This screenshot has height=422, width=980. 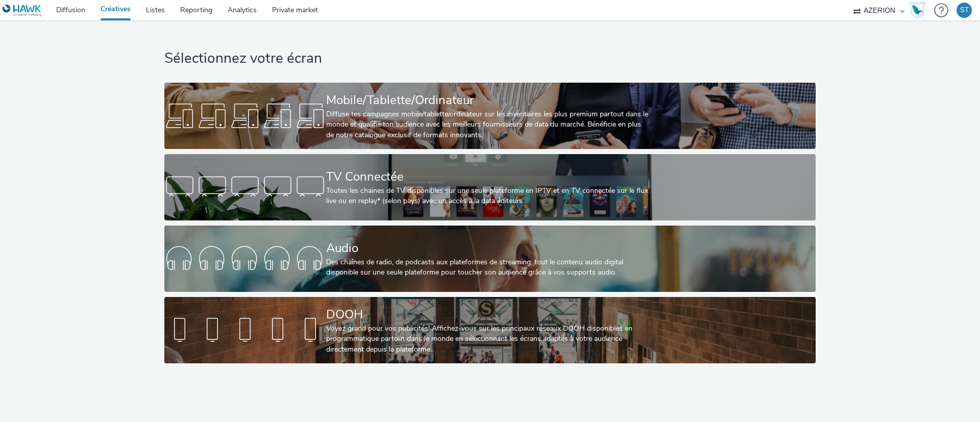 What do you see at coordinates (488, 339) in the screenshot?
I see `div: Voyez grand pour vos publicités! Affichez-vous sur les principaux réseaux DOOH disponibles en pro...` at bounding box center [488, 339].